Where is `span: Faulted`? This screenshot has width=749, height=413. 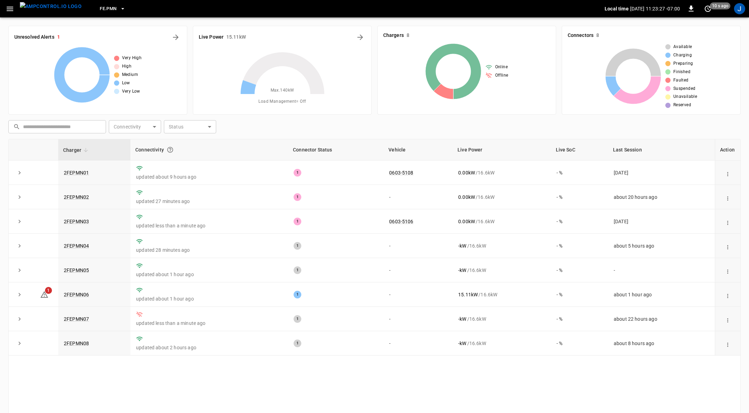
span: Faulted is located at coordinates (681, 81).